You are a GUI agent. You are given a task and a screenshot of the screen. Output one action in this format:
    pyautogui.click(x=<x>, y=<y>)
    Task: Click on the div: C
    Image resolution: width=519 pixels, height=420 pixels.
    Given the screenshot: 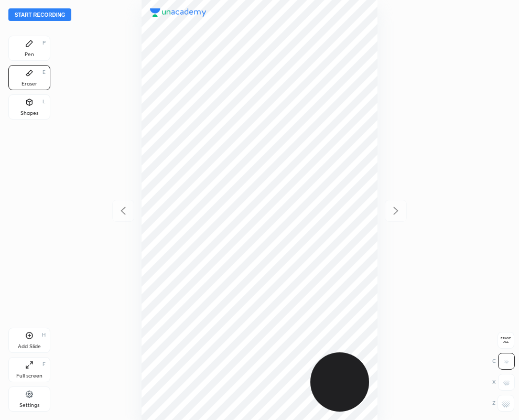 What is the action you would take?
    pyautogui.click(x=503, y=362)
    